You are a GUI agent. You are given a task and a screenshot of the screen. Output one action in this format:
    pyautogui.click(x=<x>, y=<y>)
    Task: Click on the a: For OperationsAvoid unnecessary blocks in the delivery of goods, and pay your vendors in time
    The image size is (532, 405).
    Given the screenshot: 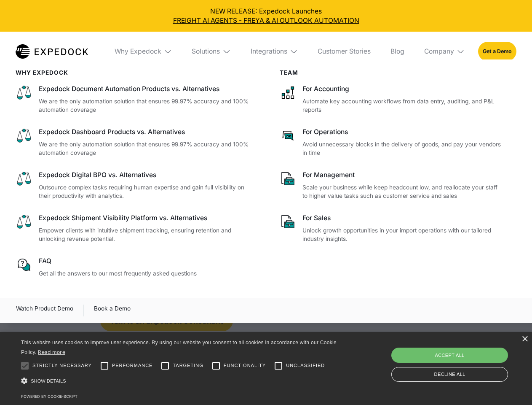 What is the action you would take?
    pyautogui.click(x=391, y=142)
    